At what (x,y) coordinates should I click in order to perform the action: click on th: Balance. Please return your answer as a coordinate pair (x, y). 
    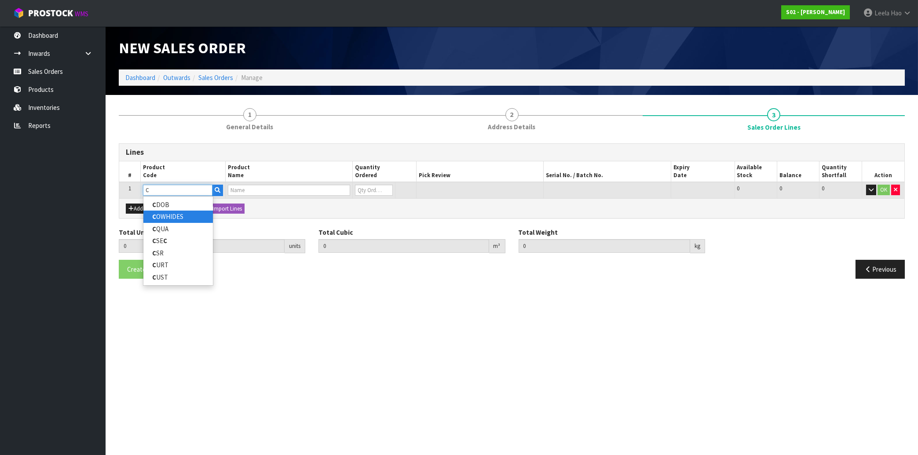
    Looking at the image, I should click on (798, 172).